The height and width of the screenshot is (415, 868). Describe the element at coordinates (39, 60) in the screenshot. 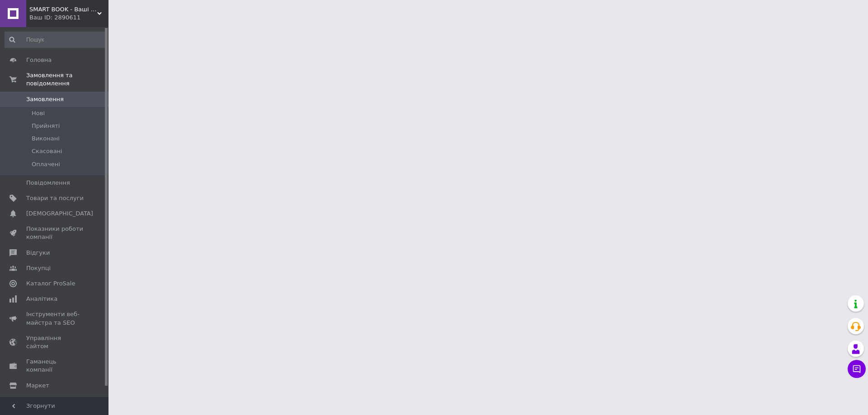

I see `span: Головна` at that location.